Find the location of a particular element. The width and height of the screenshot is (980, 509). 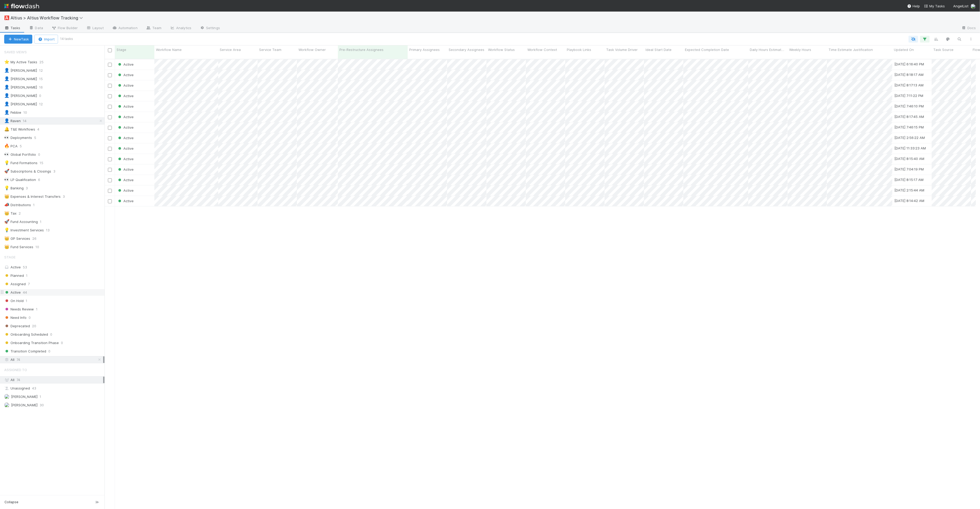

div: T&E Workflows is located at coordinates (20, 129).